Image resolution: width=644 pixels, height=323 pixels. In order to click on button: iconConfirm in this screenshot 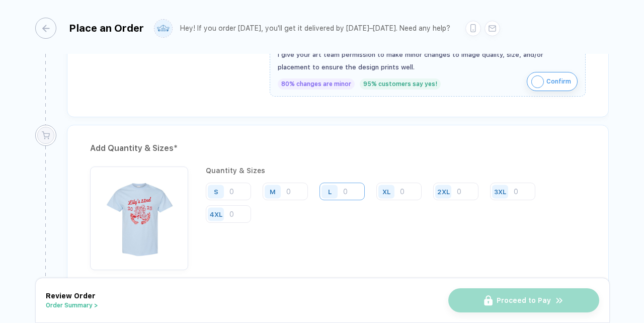, I will do `click(551, 82)`.